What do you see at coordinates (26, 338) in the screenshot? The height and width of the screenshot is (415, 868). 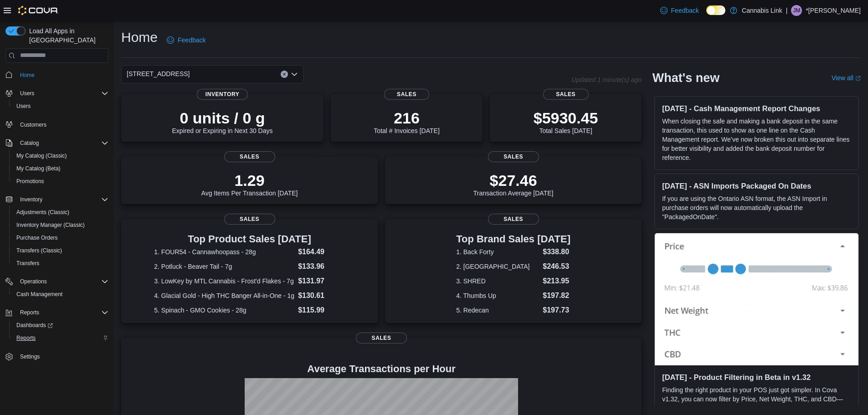 I see `a: Reports` at bounding box center [26, 338].